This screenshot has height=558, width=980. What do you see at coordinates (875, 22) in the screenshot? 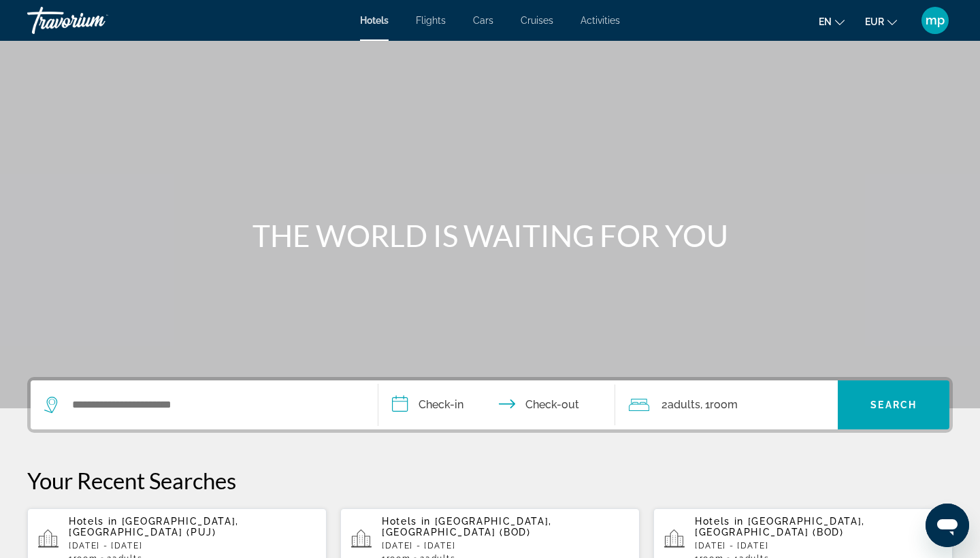
I see `span: EUR` at bounding box center [875, 22].